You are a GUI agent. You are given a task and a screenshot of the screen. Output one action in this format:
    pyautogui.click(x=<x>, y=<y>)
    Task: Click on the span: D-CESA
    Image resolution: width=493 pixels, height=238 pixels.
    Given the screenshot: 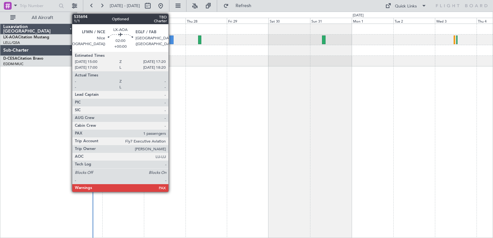 What is the action you would take?
    pyautogui.click(x=10, y=59)
    